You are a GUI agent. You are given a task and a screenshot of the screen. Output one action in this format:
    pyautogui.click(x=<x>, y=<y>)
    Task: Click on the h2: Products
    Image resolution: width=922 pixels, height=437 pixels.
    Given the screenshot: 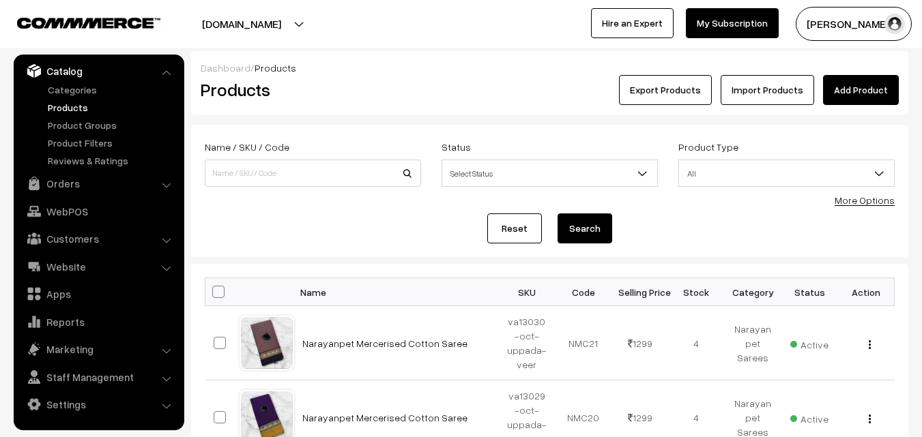 What is the action you would take?
    pyautogui.click(x=310, y=89)
    